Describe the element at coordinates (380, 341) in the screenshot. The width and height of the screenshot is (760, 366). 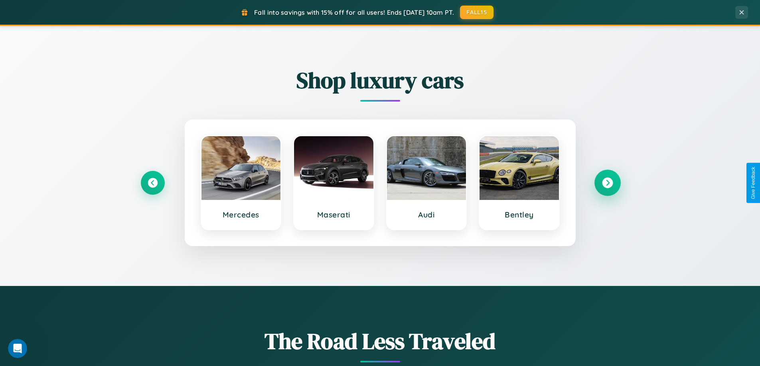
I see `h1: The Road Less Traveled` at that location.